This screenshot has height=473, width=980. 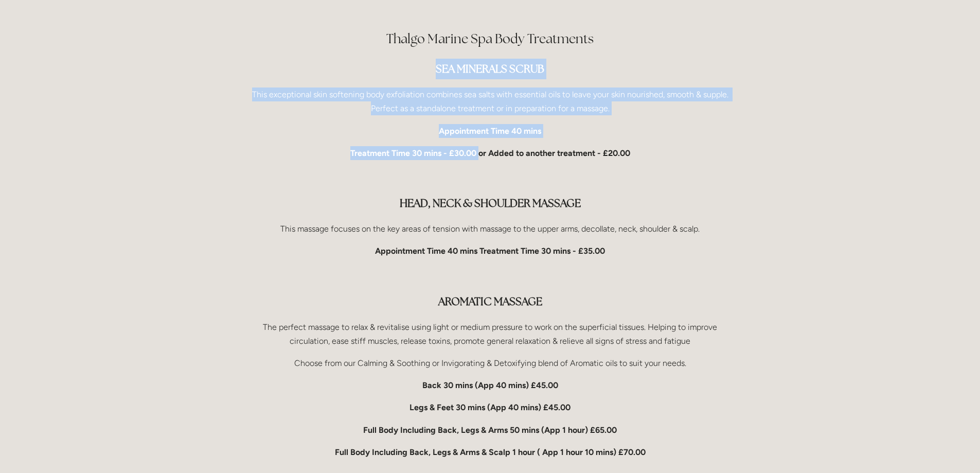 I want to click on strong: Full Body Including Back, Legs & Arms 50 mins (App 1 hour) £65.00, so click(x=490, y=430).